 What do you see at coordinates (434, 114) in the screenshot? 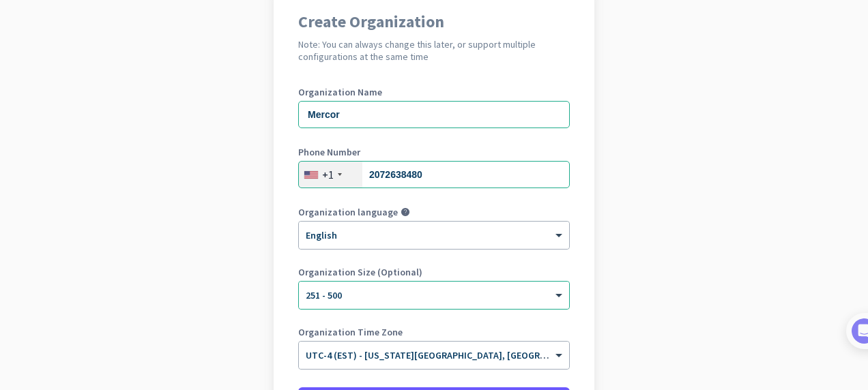
I see `input: What is the name of your organization?` at bounding box center [434, 114].